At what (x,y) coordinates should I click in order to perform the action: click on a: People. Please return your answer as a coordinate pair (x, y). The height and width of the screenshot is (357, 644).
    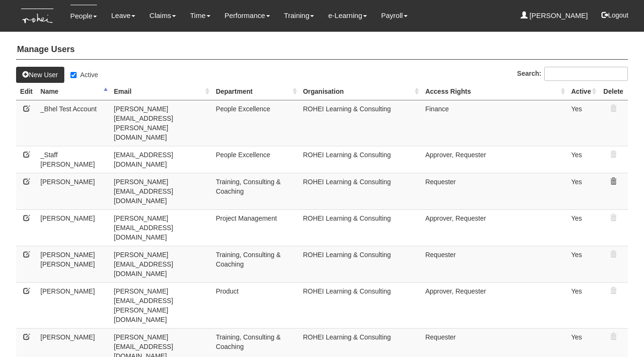
    Looking at the image, I should click on (84, 16).